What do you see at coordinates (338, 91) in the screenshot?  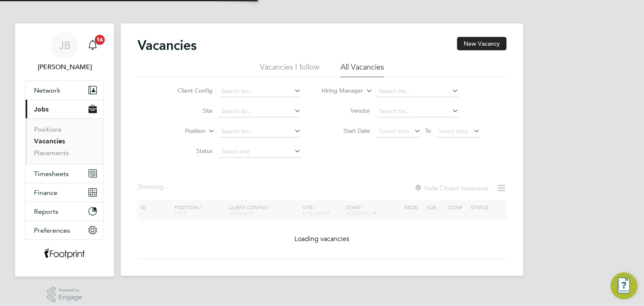 I see `label: Hiring Manager` at bounding box center [338, 91].